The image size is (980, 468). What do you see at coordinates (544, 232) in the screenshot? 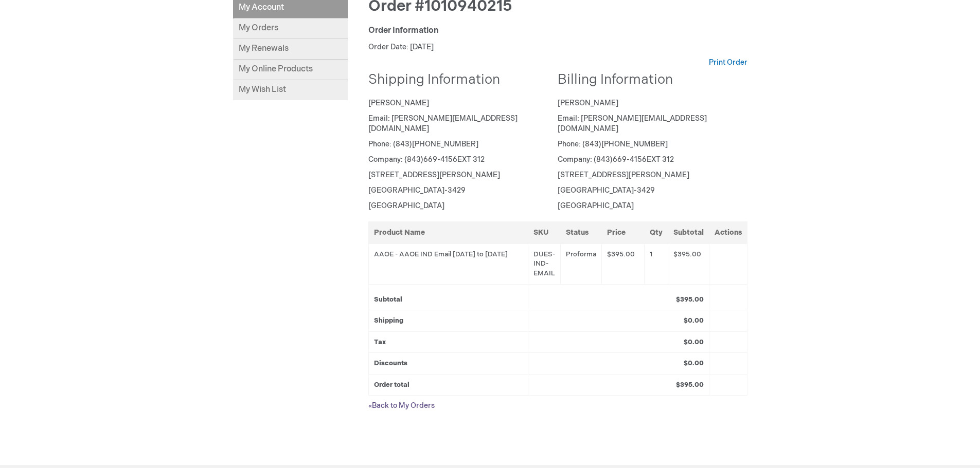
I see `th: SKU` at bounding box center [544, 232].